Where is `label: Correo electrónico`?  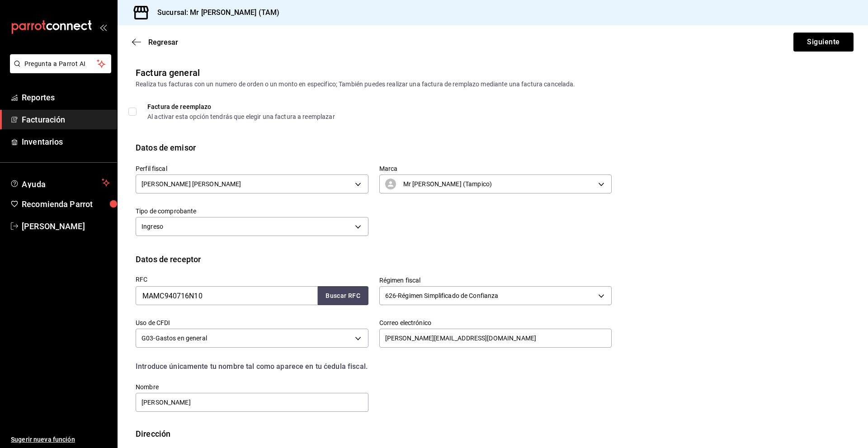
label: Correo electrónico is located at coordinates (496, 323).